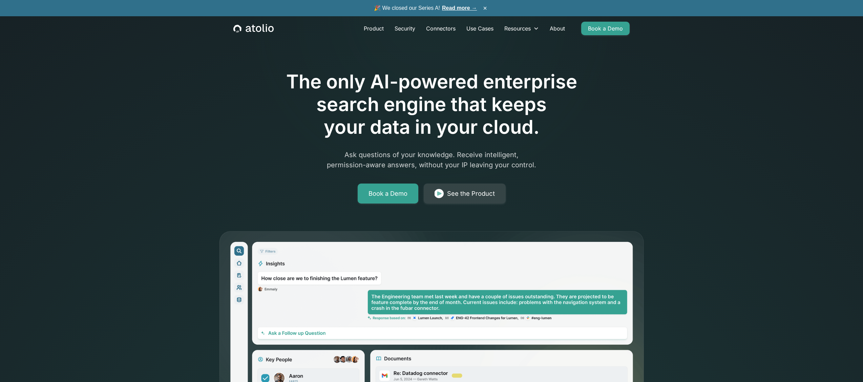 This screenshot has height=382, width=863. Describe the element at coordinates (459, 8) in the screenshot. I see `a: Read more →` at that location.